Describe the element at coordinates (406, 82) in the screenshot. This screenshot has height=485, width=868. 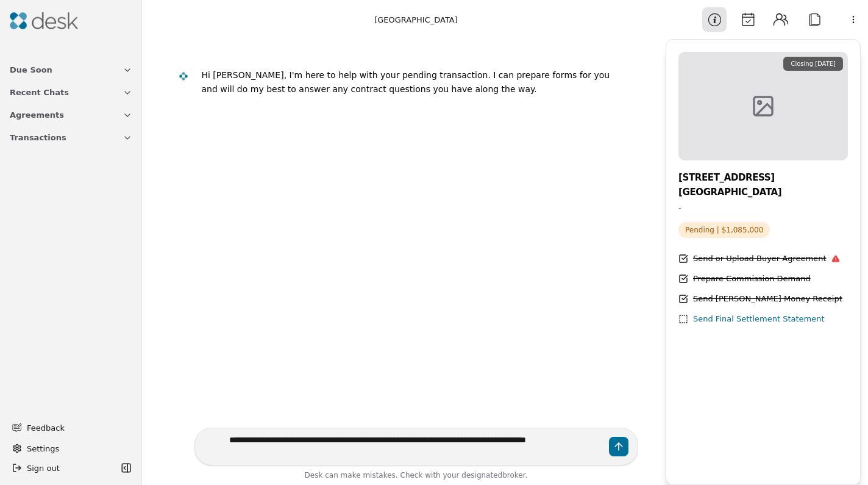
I see `div: . I can prepare forms for you and will do my best to answer any contract questions you have along...` at that location.